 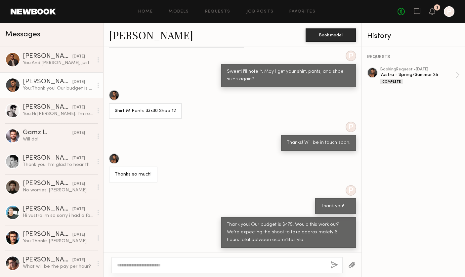 I want to click on div: Thanks so much!, so click(x=133, y=175).